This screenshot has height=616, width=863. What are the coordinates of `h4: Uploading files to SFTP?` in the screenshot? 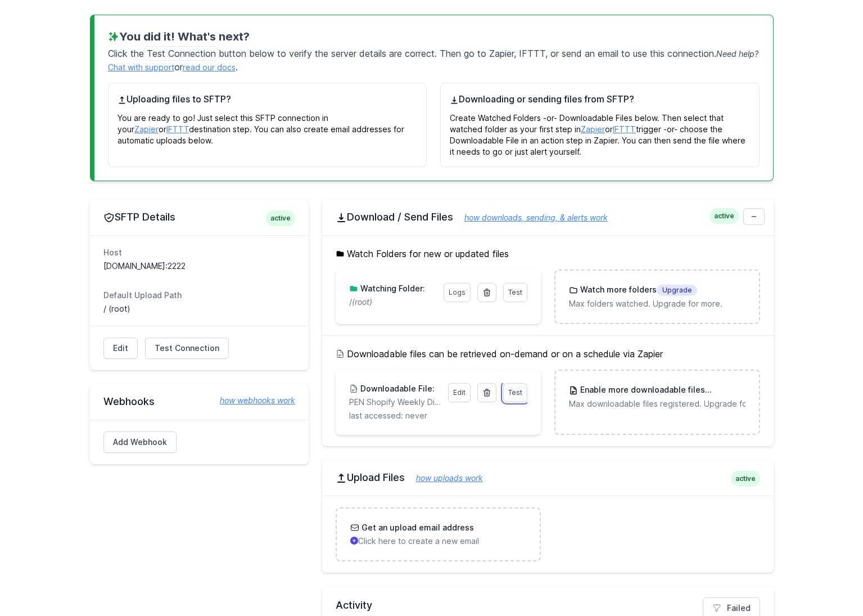 It's located at (268, 99).